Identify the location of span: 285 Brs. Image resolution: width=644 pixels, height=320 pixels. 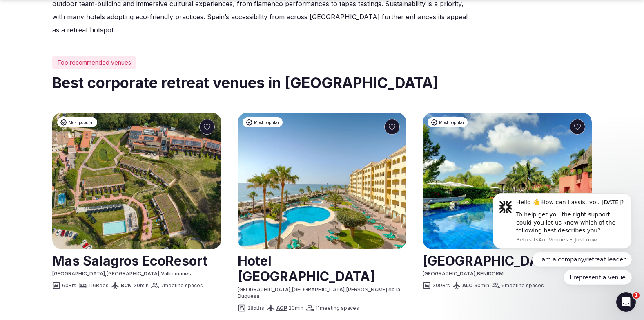
(256, 308).